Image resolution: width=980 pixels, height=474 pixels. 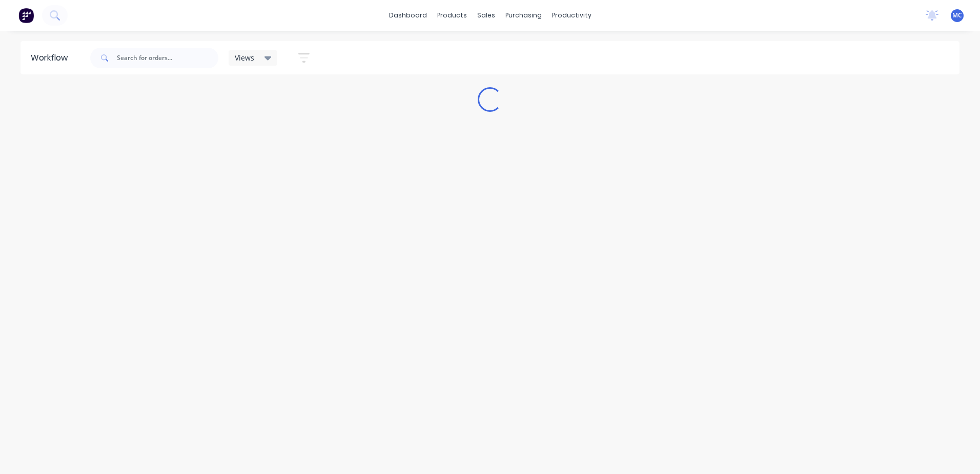 I want to click on span: Views, so click(x=244, y=58).